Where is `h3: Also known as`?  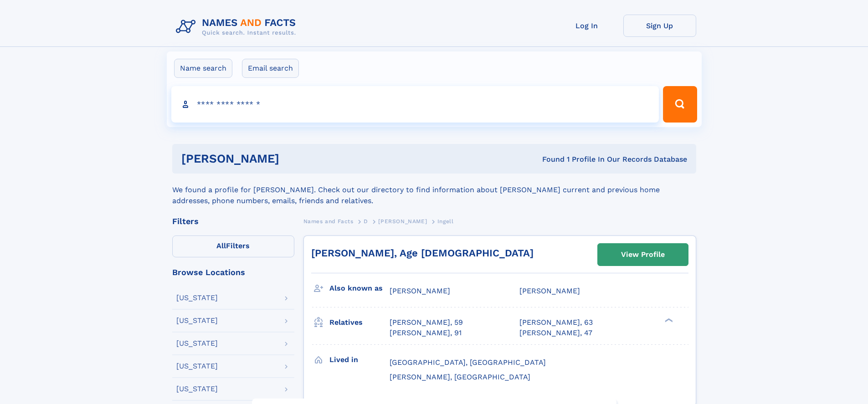 h3: Also known as is located at coordinates (360, 288).